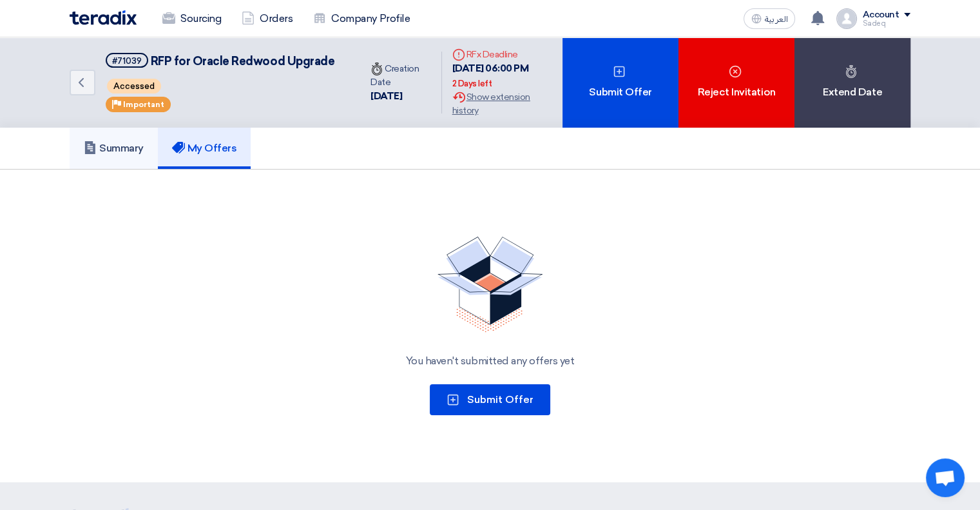 Image resolution: width=980 pixels, height=510 pixels. What do you see at coordinates (243, 62) in the screenshot?
I see `span: RFP for Oracle Redwood Upgrade` at bounding box center [243, 62].